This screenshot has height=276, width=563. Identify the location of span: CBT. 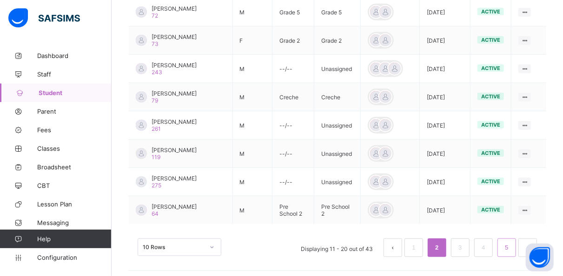
(74, 186).